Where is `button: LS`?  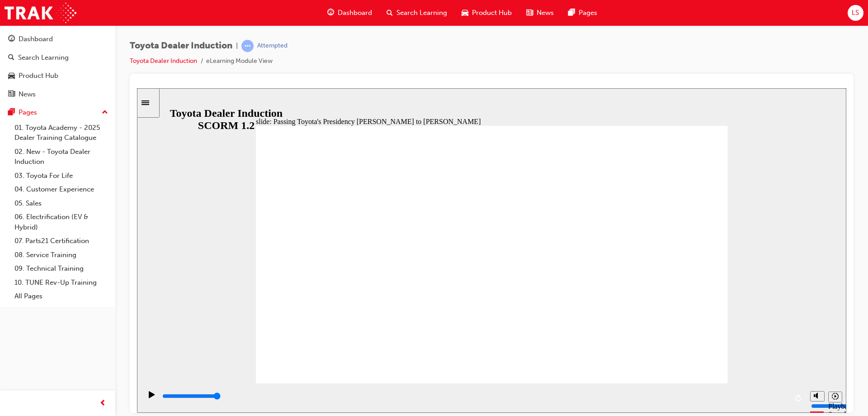 button: LS is located at coordinates (855, 13).